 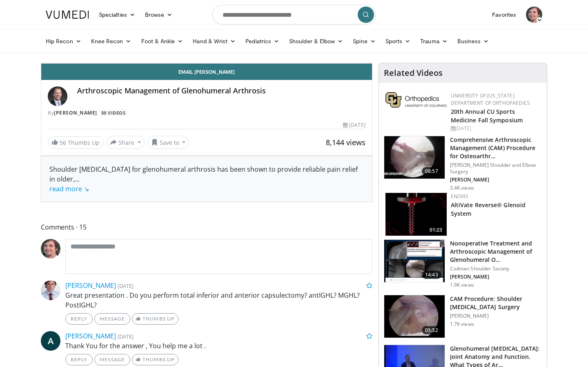 I want to click on span: 05:52, so click(x=432, y=330).